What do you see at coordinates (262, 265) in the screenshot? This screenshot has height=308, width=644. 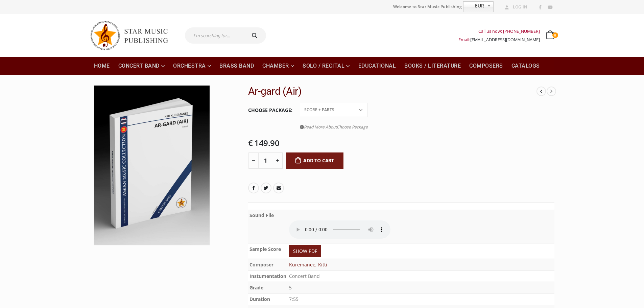 I see `b: Composer` at bounding box center [262, 265].